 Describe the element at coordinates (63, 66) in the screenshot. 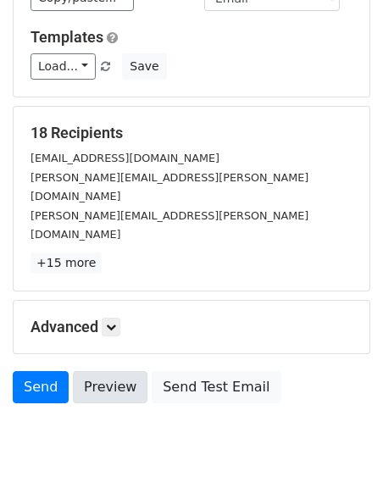

I see `a: Load...` at that location.